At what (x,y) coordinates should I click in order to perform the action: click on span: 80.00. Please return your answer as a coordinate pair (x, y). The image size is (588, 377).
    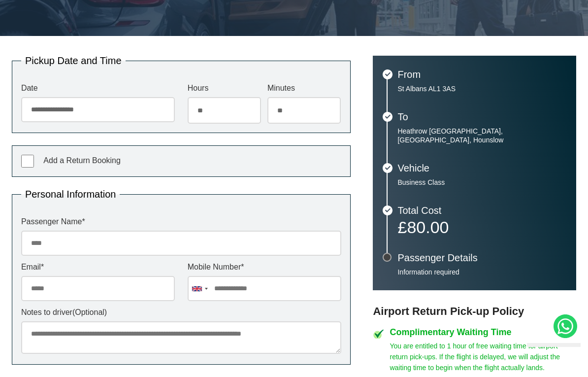
    Looking at the image, I should click on (427, 227).